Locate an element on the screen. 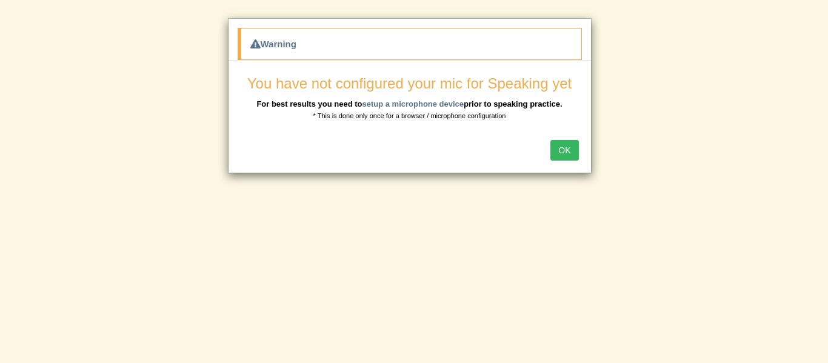 This screenshot has width=828, height=363. b: For best results you need to prior to speaking practice. is located at coordinates (409, 104).